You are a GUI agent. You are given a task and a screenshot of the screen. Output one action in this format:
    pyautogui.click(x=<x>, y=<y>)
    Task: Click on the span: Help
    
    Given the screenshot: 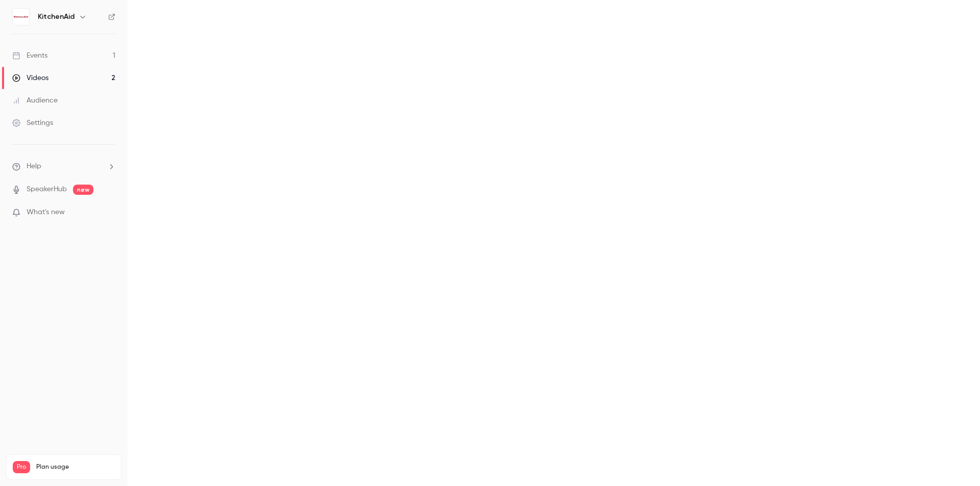 What is the action you would take?
    pyautogui.click(x=34, y=166)
    